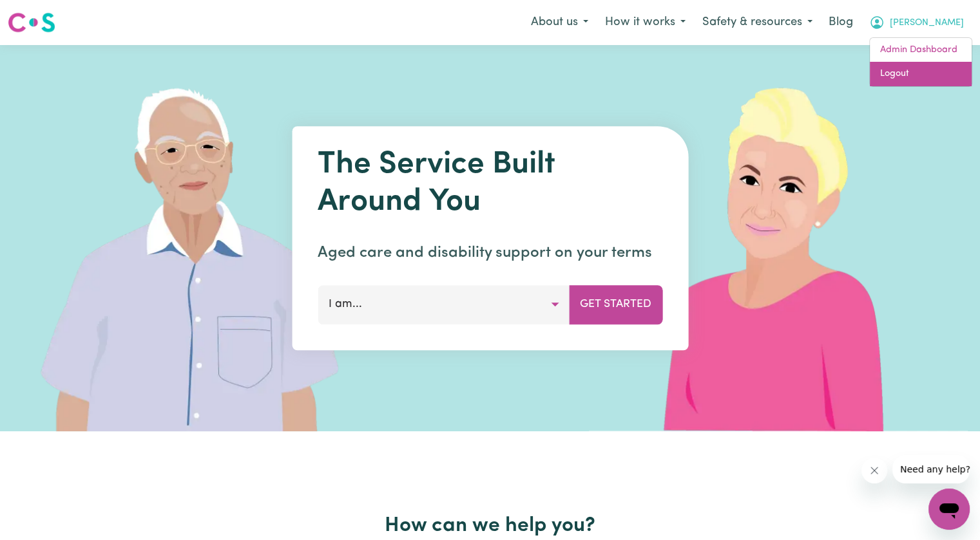 Image resolution: width=980 pixels, height=540 pixels. Describe the element at coordinates (490, 183) in the screenshot. I see `h1: The Service Built Around You` at that location.